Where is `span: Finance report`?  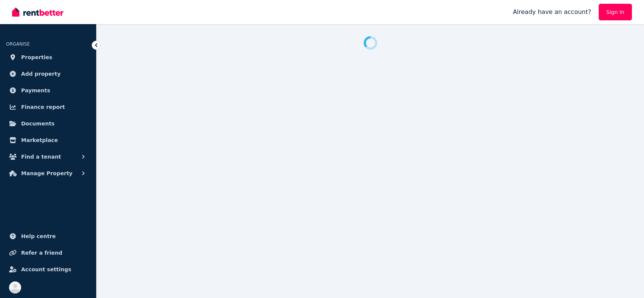
span: Finance report is located at coordinates (43, 107).